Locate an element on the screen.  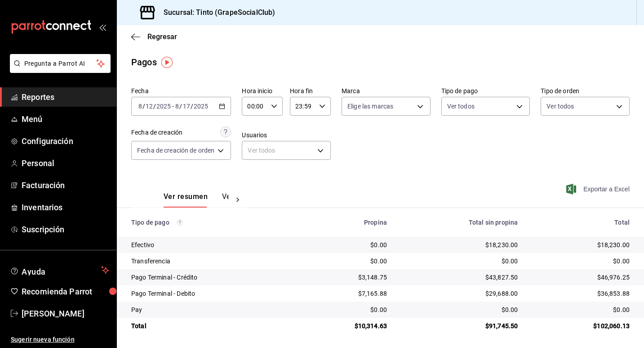
button: Ver pagos is located at coordinates (239, 200).